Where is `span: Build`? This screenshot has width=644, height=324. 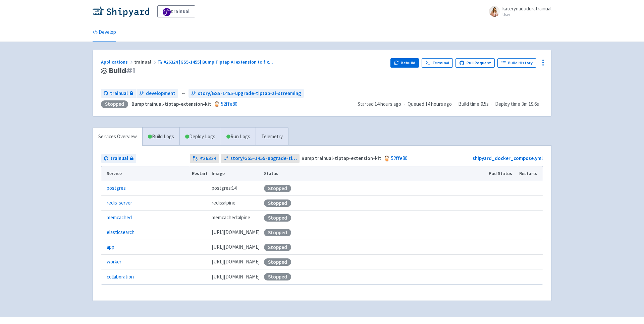
span: Build is located at coordinates (122, 71).